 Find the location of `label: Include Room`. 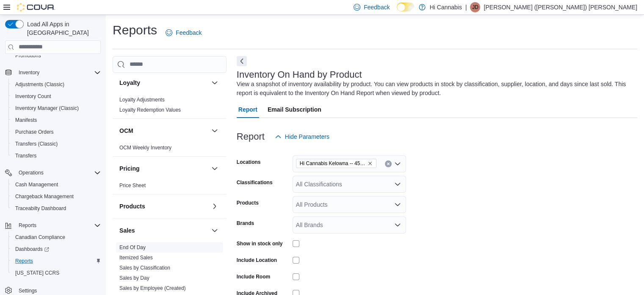

label: Include Room is located at coordinates (253, 277).